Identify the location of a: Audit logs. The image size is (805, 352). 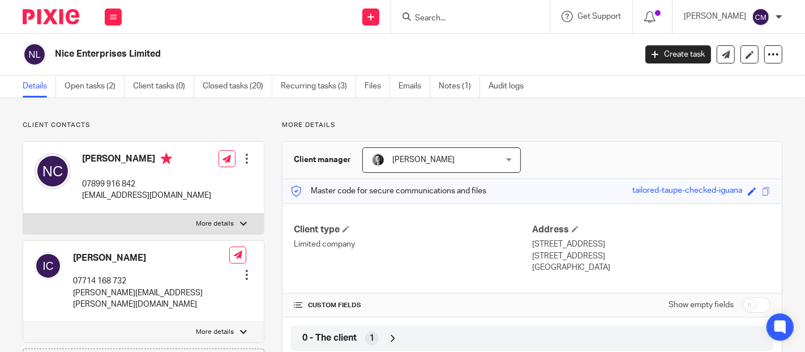
(510, 86).